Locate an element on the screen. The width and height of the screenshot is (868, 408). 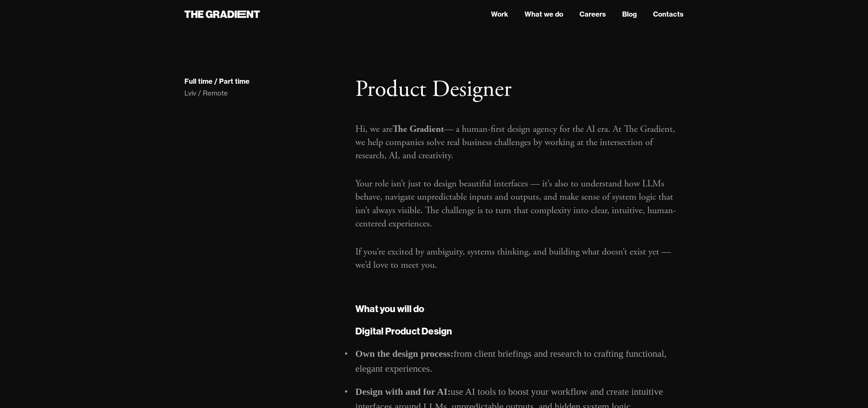
a: Contacts is located at coordinates (668, 15).